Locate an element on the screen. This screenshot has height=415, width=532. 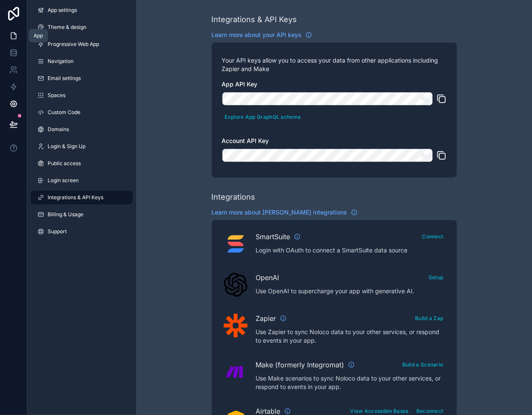
button: Explore App GraphQL schema is located at coordinates (263, 117).